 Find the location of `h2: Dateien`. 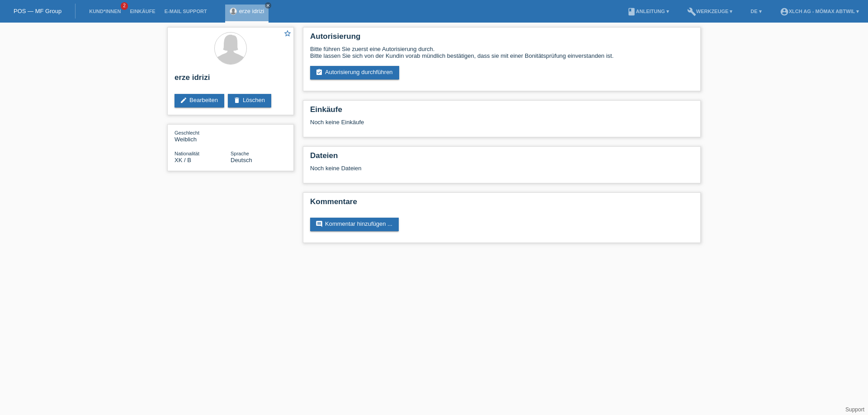

h2: Dateien is located at coordinates (501, 158).